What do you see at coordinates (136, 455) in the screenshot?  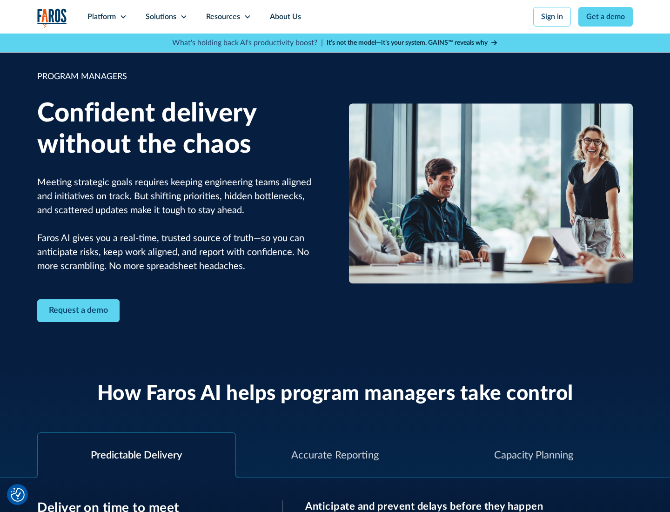 I see `div: Predictable Delivery` at bounding box center [136, 455].